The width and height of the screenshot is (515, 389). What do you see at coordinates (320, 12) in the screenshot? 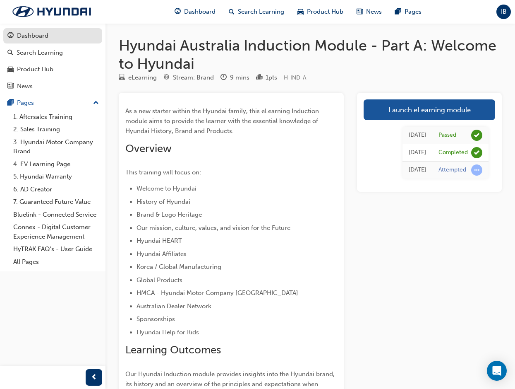
I see `a: car-iconProduct Hub` at bounding box center [320, 12].